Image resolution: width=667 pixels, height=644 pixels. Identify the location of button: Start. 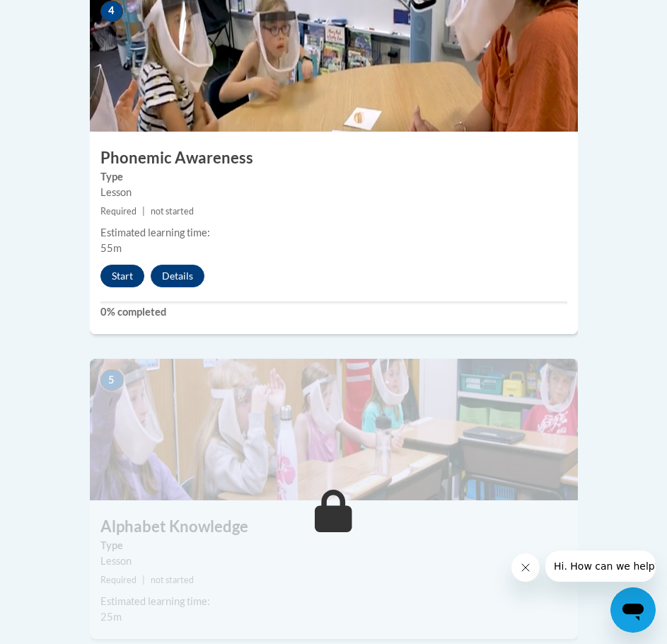
(122, 276).